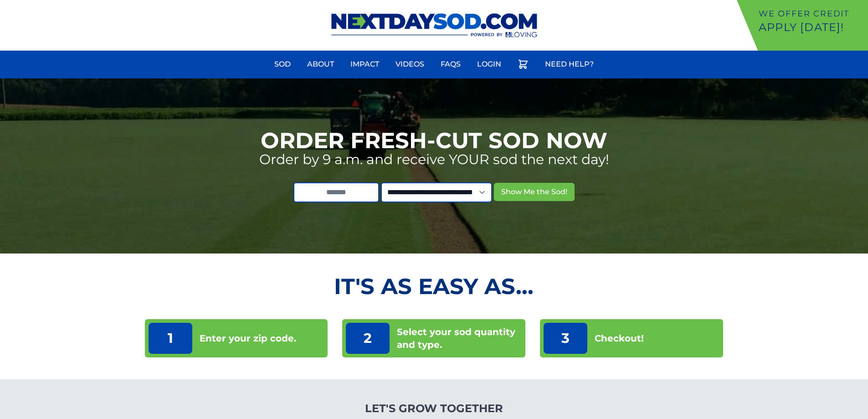 The image size is (868, 419). I want to click on p: Enter your zip code., so click(248, 338).